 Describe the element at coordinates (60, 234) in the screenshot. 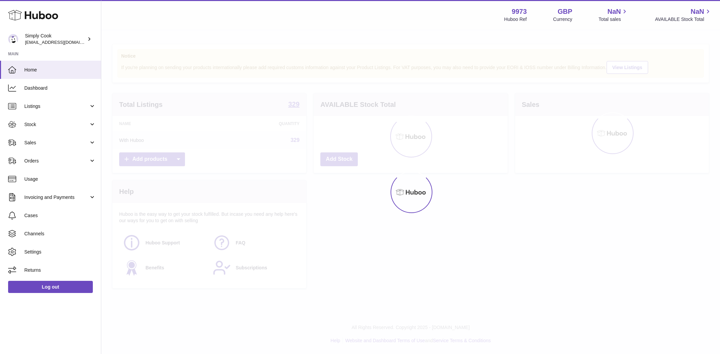

I see `span: Channels` at that location.